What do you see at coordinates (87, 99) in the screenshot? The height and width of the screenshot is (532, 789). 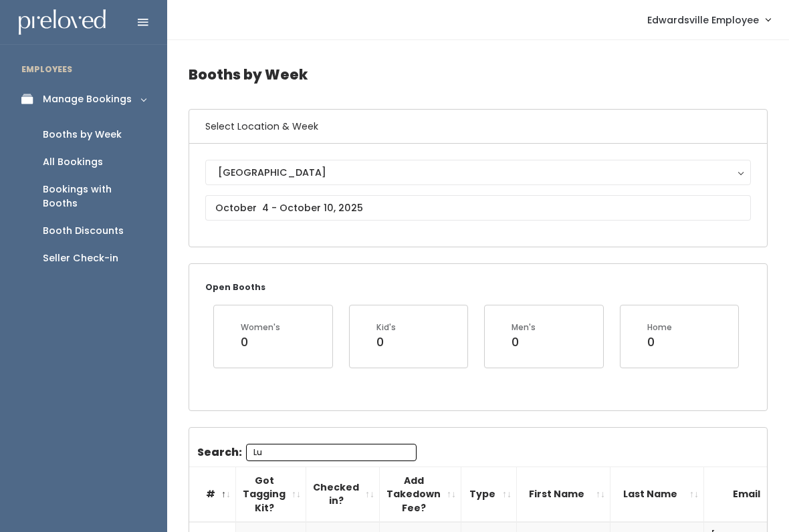 I see `div: Manage Bookings` at bounding box center [87, 99].